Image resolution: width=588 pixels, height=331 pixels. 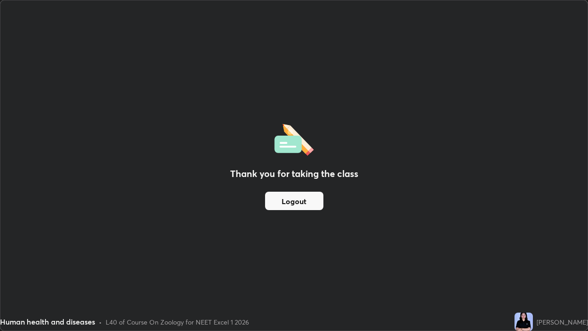 What do you see at coordinates (294, 201) in the screenshot?
I see `button: Logout` at bounding box center [294, 201].